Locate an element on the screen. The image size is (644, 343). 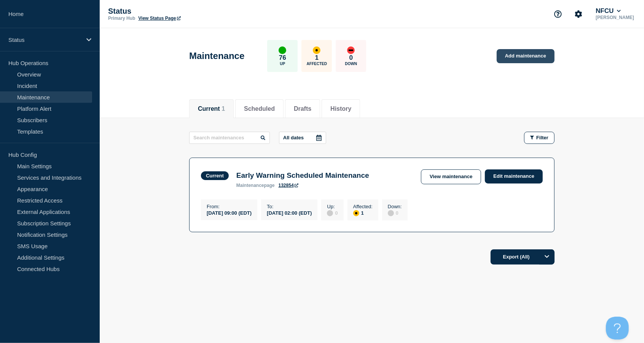
span: maintenance is located at coordinates (250, 185).